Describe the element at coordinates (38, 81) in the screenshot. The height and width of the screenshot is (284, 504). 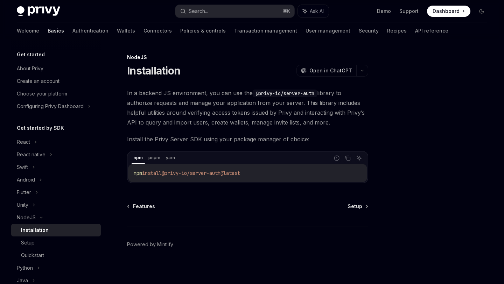
I see `div: Create an account` at that location.